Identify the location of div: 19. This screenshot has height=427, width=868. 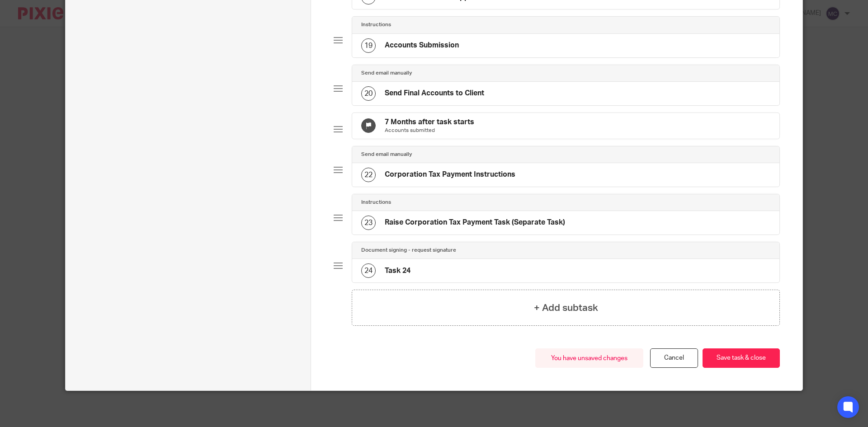
(369, 46).